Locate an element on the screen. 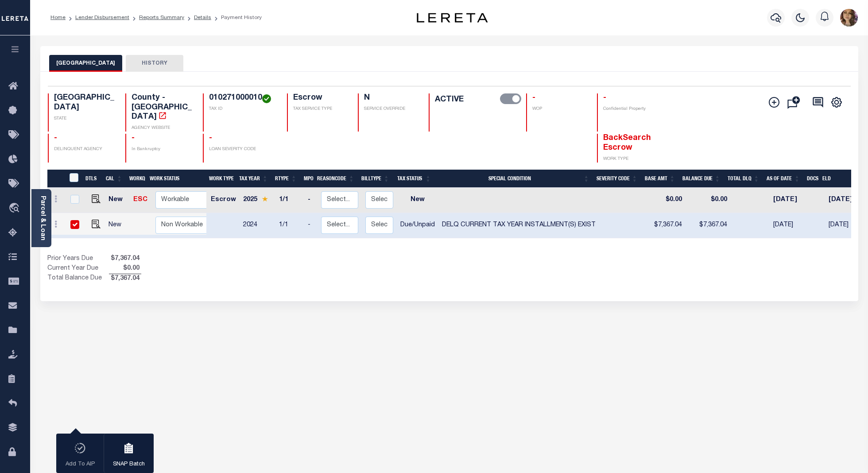 The image size is (868, 473). th: RType: activate to sort column ascending is located at coordinates (286, 178).